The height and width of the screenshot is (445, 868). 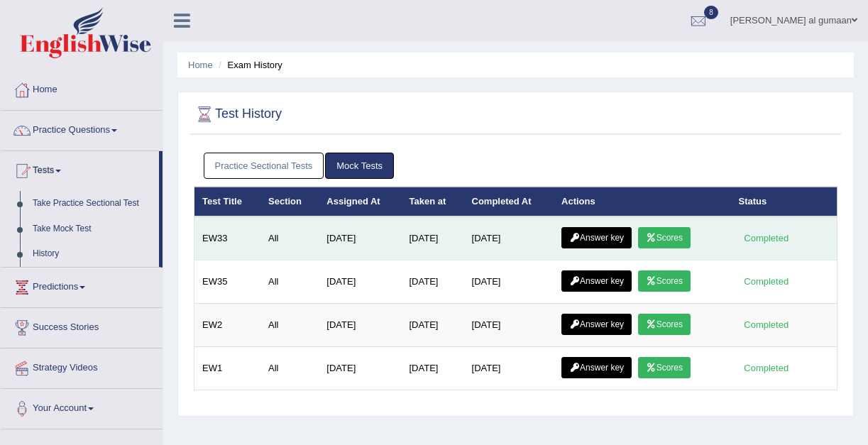 I want to click on a: Tests, so click(x=80, y=169).